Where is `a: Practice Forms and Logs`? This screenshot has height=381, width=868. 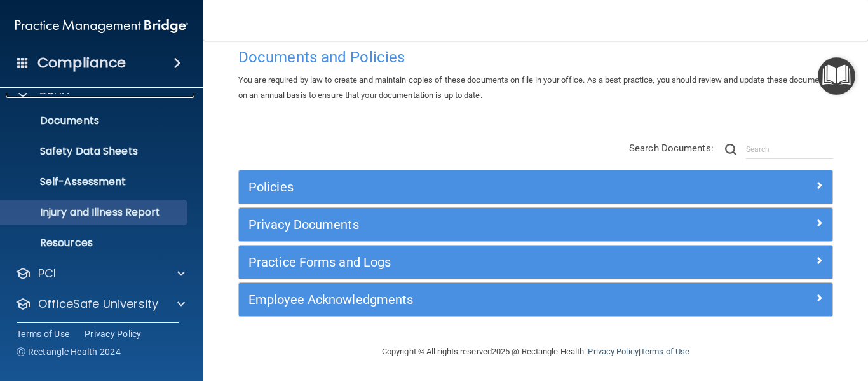 a: Practice Forms and Logs is located at coordinates (536, 262).